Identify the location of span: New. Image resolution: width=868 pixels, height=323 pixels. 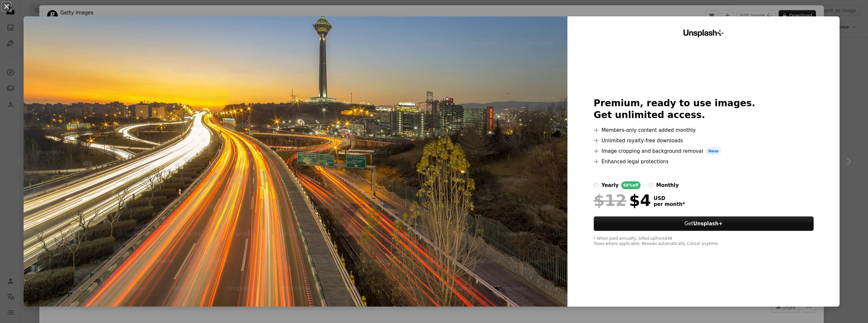
(713, 151).